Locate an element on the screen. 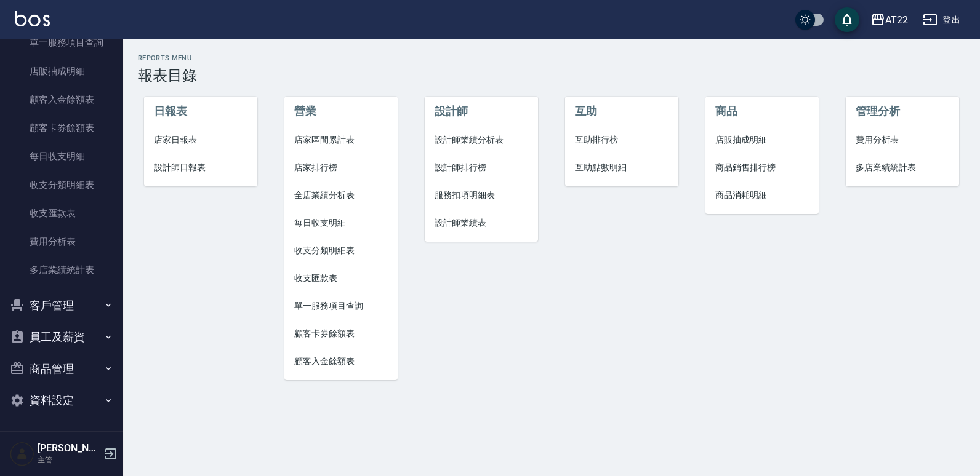  img: Logo is located at coordinates (32, 19).